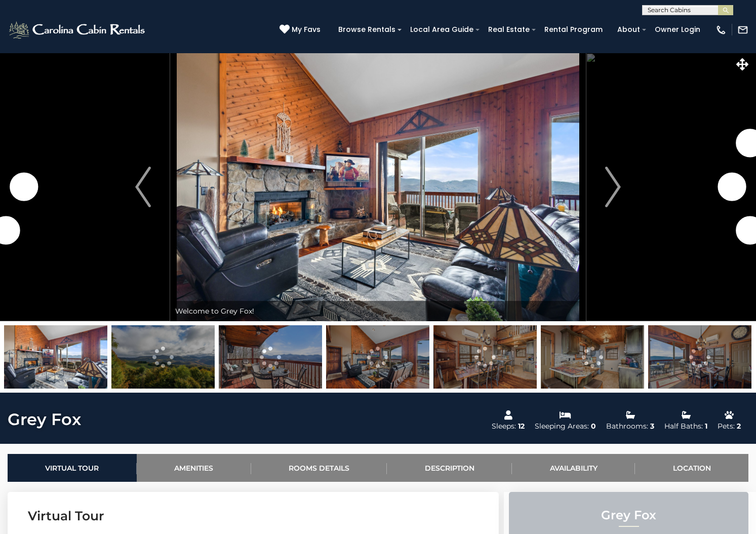 This screenshot has height=534, width=756. Describe the element at coordinates (319, 468) in the screenshot. I see `a: Rooms Details` at that location.